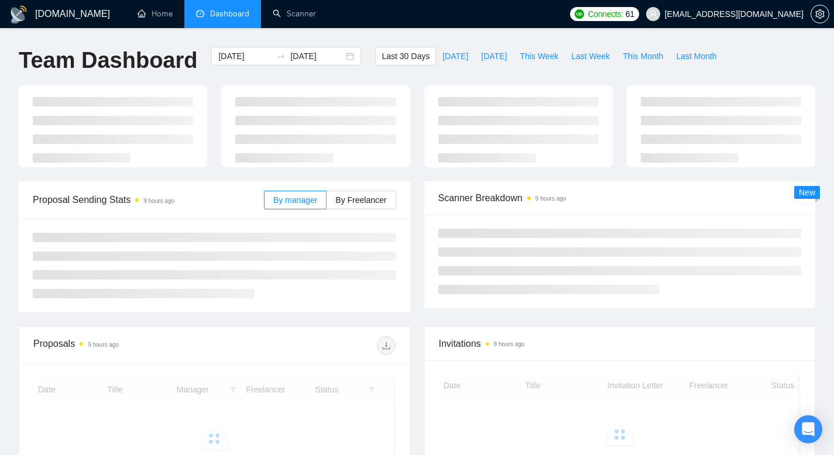  Describe the element at coordinates (406, 56) in the screenshot. I see `span: Last 30 Days` at that location.